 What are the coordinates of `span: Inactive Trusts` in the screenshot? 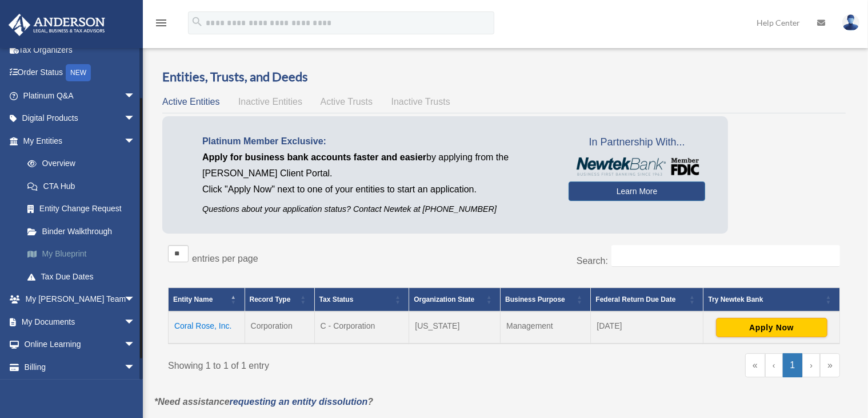 It's located at (421, 101).